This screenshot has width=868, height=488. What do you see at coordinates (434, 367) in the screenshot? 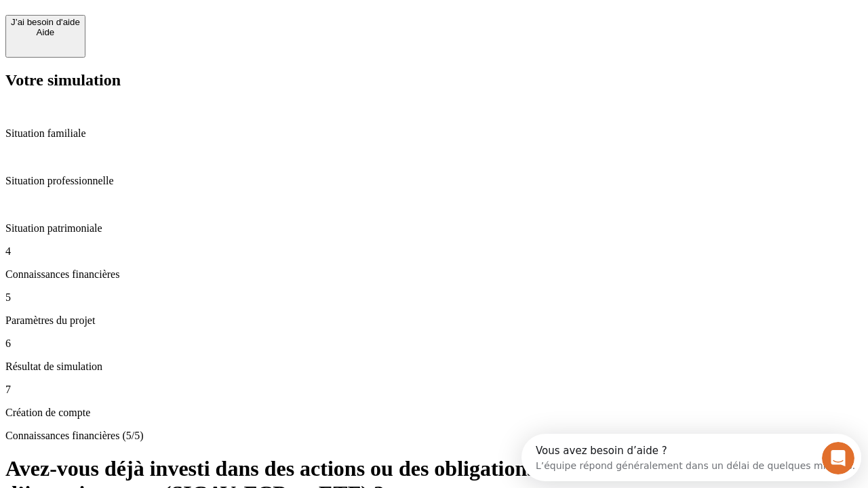
I see `p: Résultat de simulation` at bounding box center [434, 367].